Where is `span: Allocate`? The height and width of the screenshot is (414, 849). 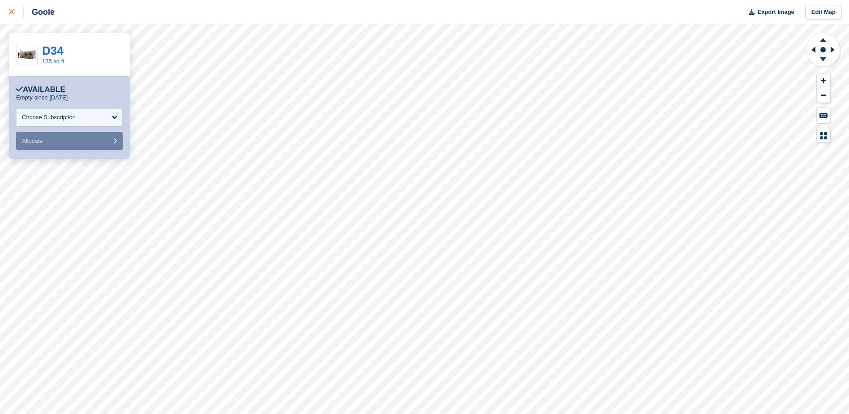 span: Allocate is located at coordinates (32, 141).